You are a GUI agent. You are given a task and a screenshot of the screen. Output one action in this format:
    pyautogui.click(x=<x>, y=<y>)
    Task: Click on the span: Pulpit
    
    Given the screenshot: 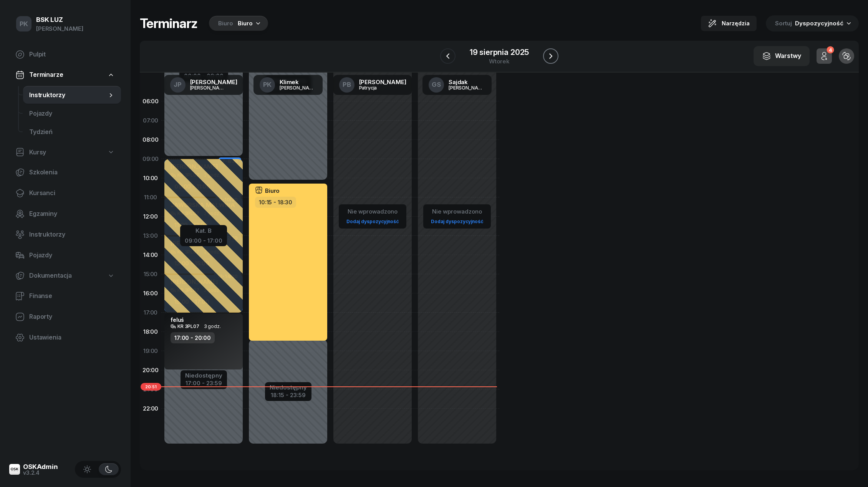 What is the action you would take?
    pyautogui.click(x=72, y=55)
    